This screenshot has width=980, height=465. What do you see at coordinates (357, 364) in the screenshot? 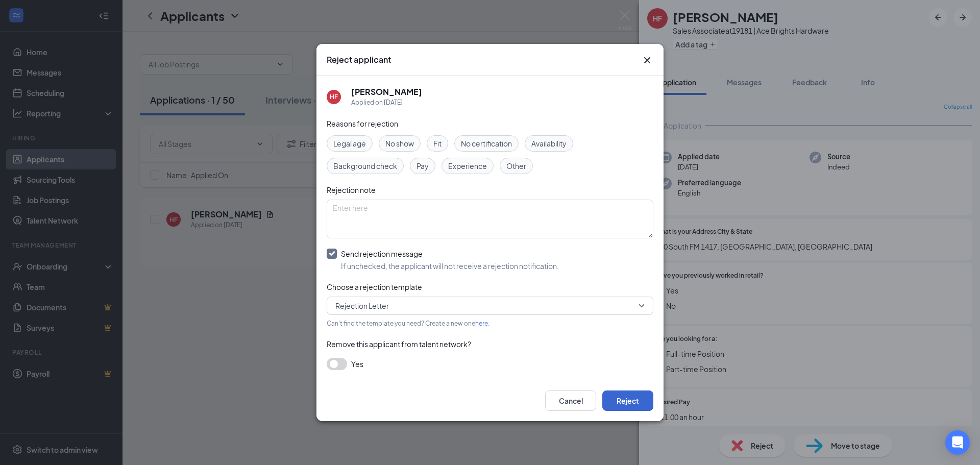
I see `span: Yes` at bounding box center [357, 364].